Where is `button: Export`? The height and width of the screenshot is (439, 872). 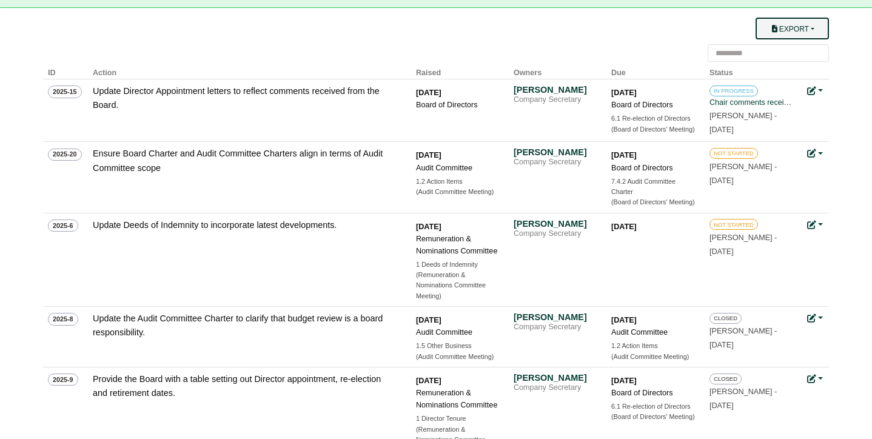
button: Export is located at coordinates (792, 29).